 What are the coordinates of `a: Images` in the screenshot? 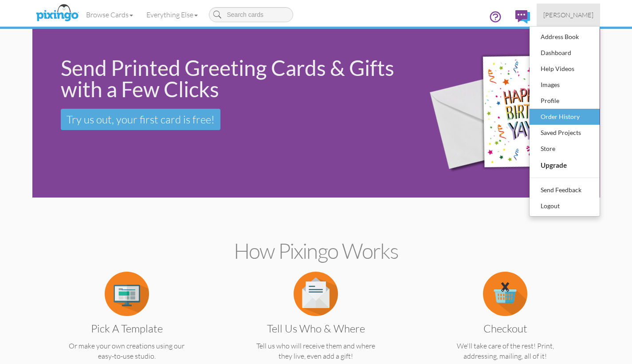 It's located at (565, 85).